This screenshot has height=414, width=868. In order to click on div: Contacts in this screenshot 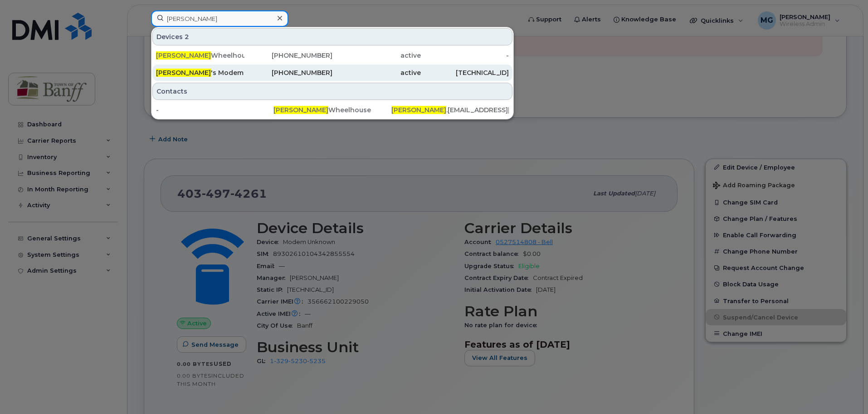, I will do `click(333, 91)`.